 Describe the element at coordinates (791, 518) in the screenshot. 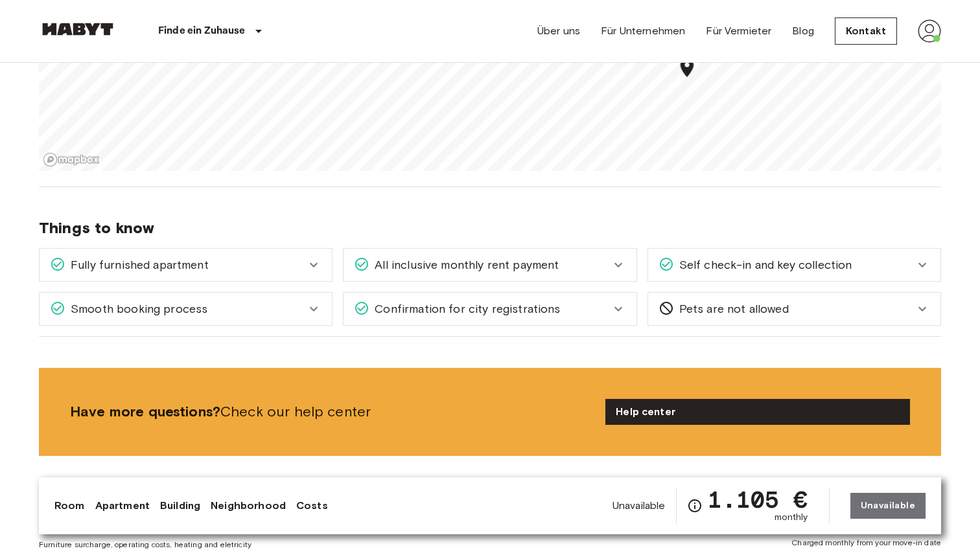

I see `span: monthly` at that location.